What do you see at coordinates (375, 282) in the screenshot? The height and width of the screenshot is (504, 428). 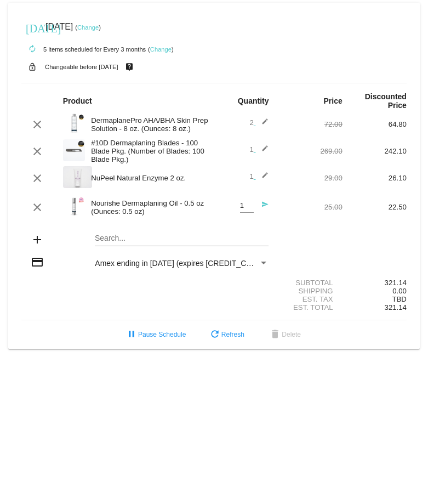 I see `div: 321.14` at bounding box center [375, 282].